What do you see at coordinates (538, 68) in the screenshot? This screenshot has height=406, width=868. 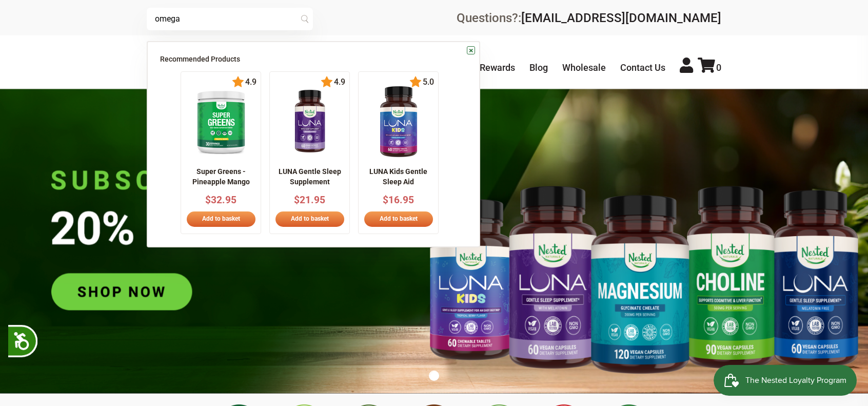 I see `a: Blog` at bounding box center [538, 68].